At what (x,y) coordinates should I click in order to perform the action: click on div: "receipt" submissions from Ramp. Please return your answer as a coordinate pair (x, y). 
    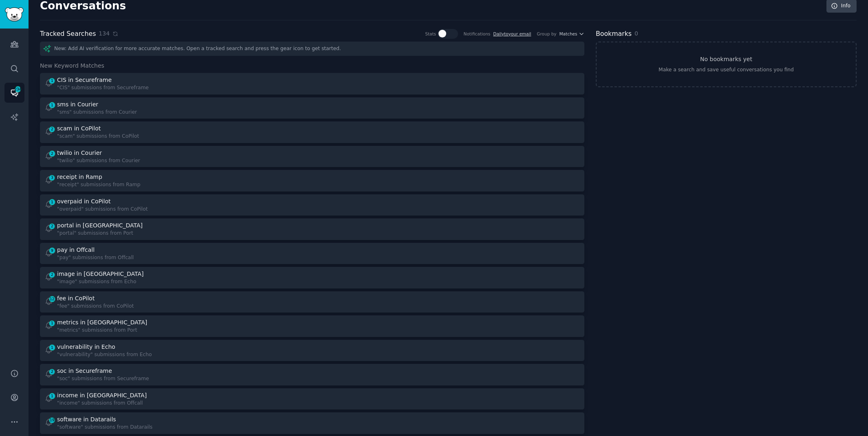
    Looking at the image, I should click on (98, 185).